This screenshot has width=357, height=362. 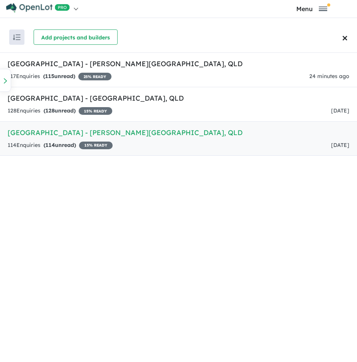 What do you see at coordinates (38, 8) in the screenshot?
I see `img: Openlot PRO Logo White` at bounding box center [38, 8].